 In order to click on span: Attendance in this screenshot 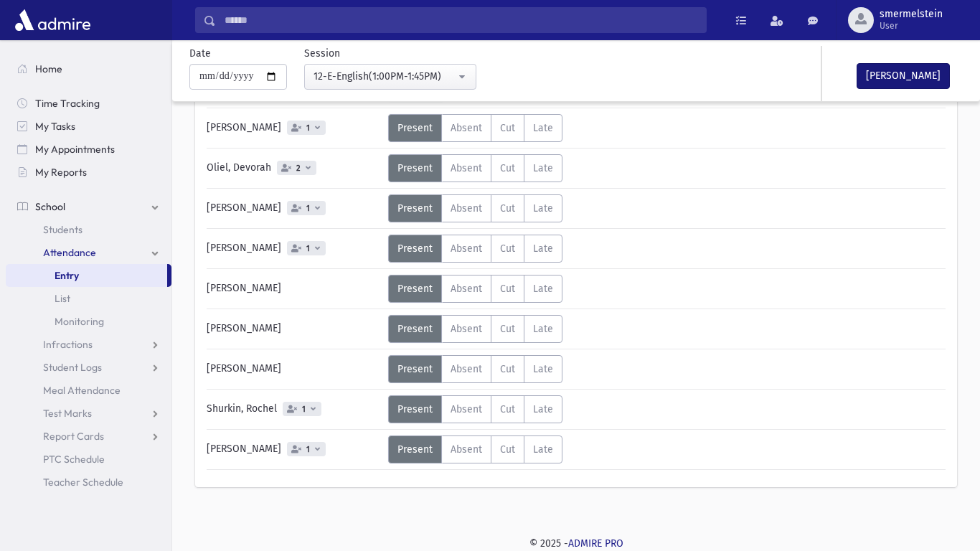, I will do `click(70, 253)`.